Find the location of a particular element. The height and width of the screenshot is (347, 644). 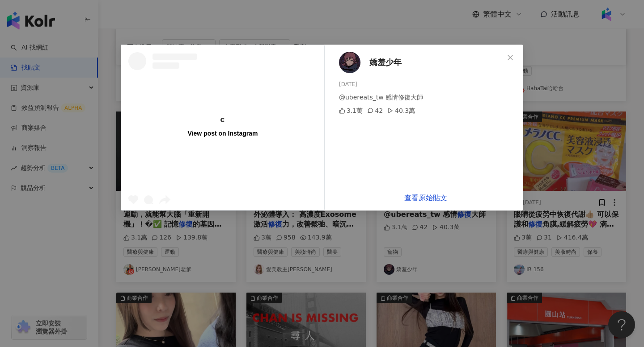

a: KOL Avatar嬌羞少年 is located at coordinates (421, 62).